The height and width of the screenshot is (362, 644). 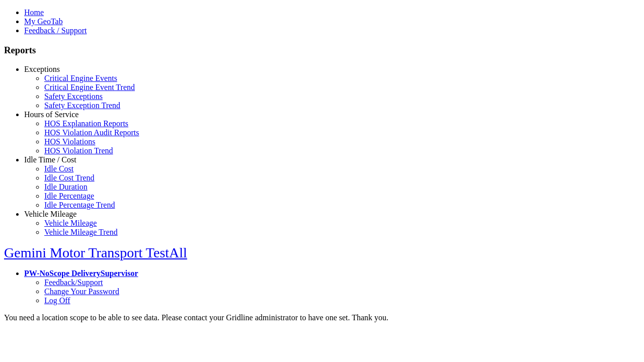 What do you see at coordinates (74, 96) in the screenshot?
I see `a: Safety Exceptions` at bounding box center [74, 96].